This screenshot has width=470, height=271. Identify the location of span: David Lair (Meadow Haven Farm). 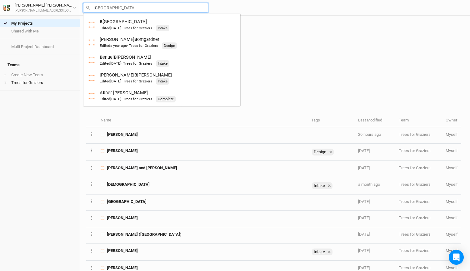
(144, 235).